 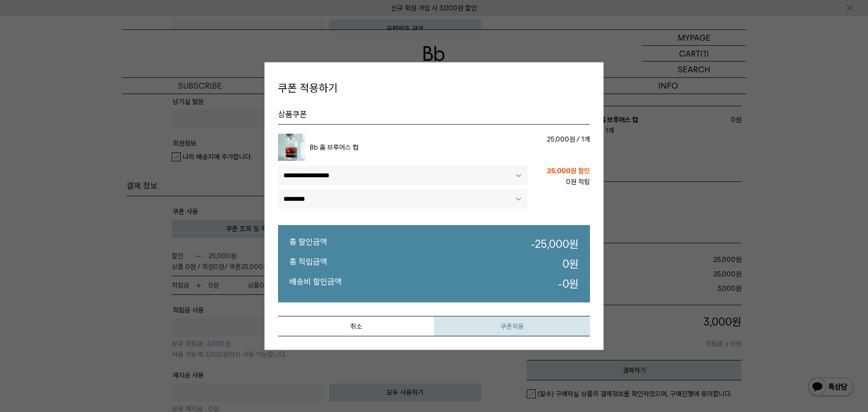 I want to click on p: 25,000원 / 1개, so click(x=527, y=139).